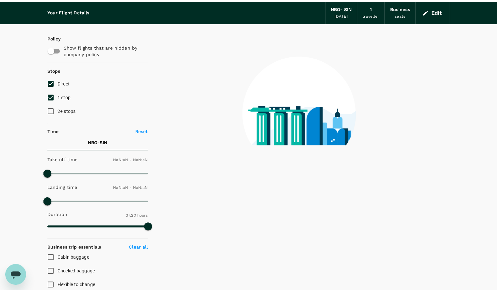  I want to click on span: Cabin baggage, so click(73, 257).